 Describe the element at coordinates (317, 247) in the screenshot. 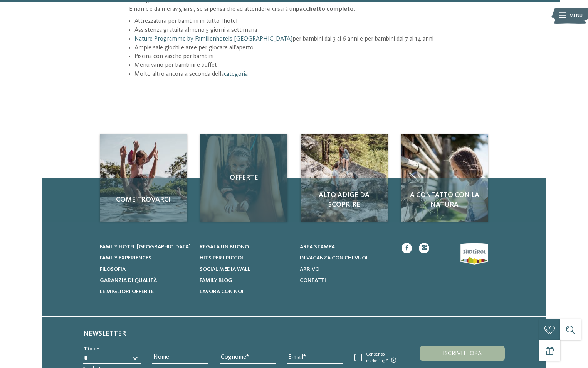

I see `span: Area stampa` at that location.